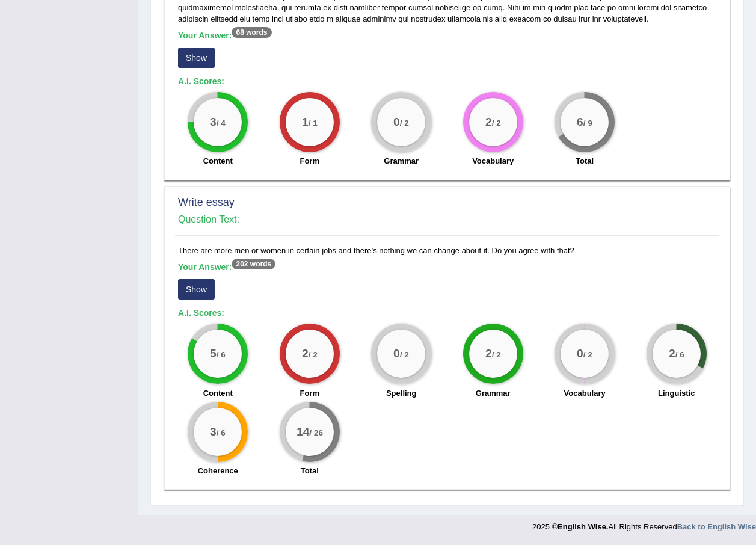  I want to click on sup: 202 words, so click(253, 264).